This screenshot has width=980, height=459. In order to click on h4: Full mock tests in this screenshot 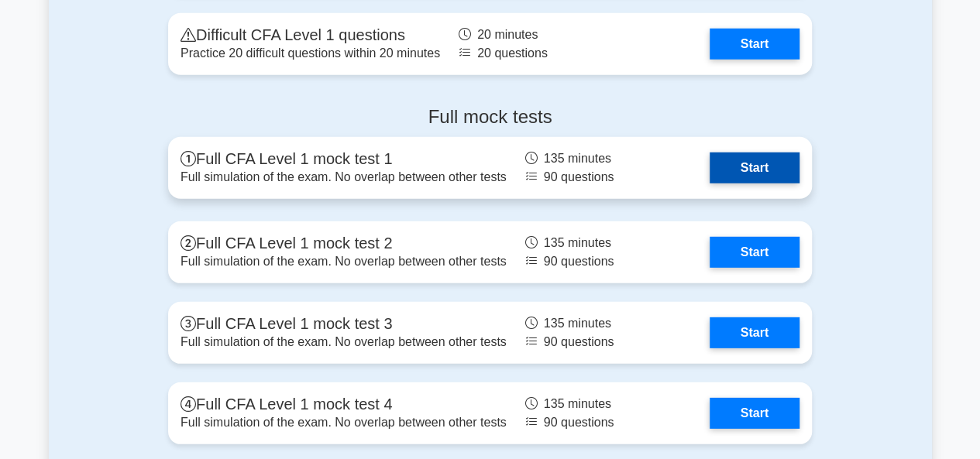, I will do `click(490, 117)`.